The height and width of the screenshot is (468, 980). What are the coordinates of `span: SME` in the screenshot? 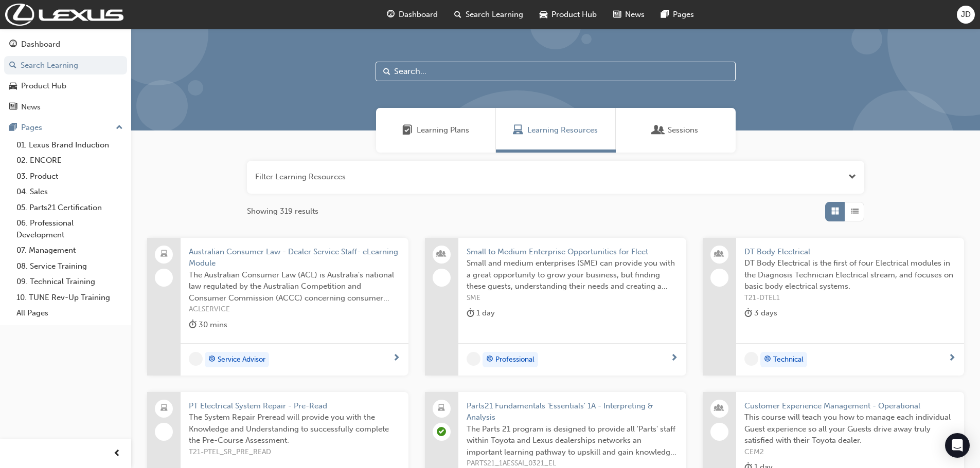 It's located at (572, 298).